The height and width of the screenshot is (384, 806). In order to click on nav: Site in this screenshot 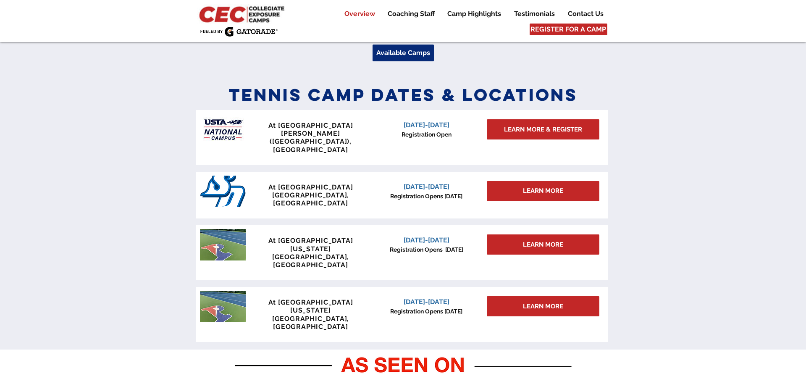, I will do `click(470, 14)`.